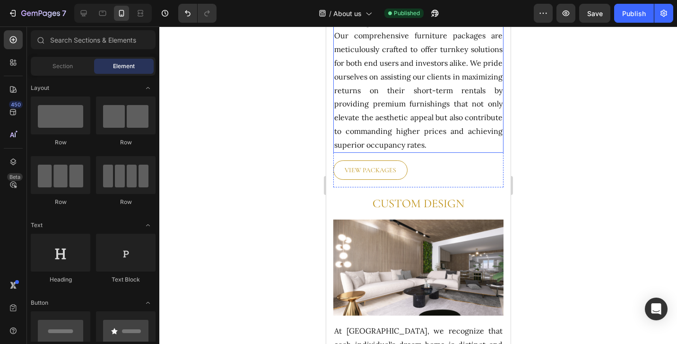 The height and width of the screenshot is (344, 677). I want to click on span: Button, so click(39, 303).